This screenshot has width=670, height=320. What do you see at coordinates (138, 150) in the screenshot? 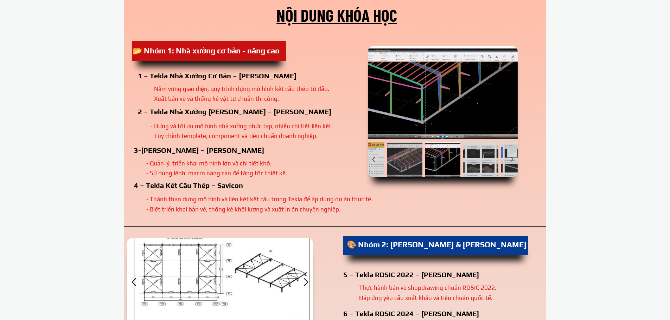
I see `span: 3-` at bounding box center [138, 150].